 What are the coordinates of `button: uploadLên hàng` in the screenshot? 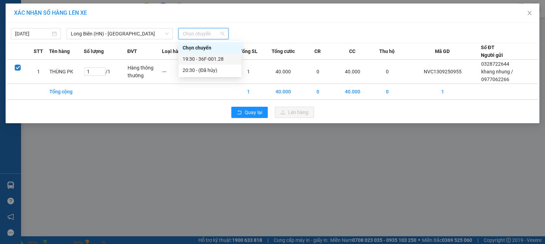 It's located at (294, 112).